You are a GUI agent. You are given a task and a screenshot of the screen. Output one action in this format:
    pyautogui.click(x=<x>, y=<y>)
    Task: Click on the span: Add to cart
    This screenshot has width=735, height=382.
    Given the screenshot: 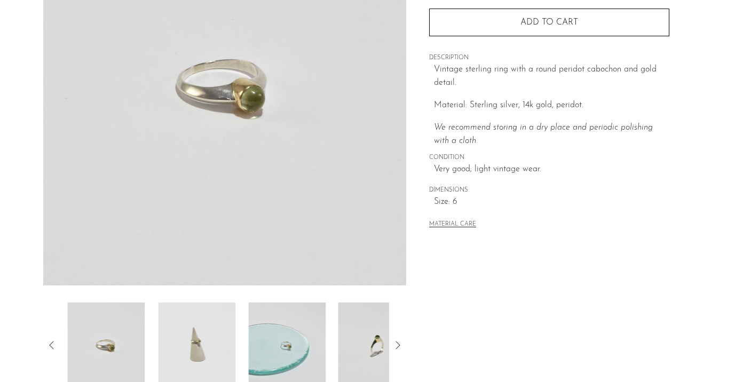 What is the action you would take?
    pyautogui.click(x=549, y=22)
    